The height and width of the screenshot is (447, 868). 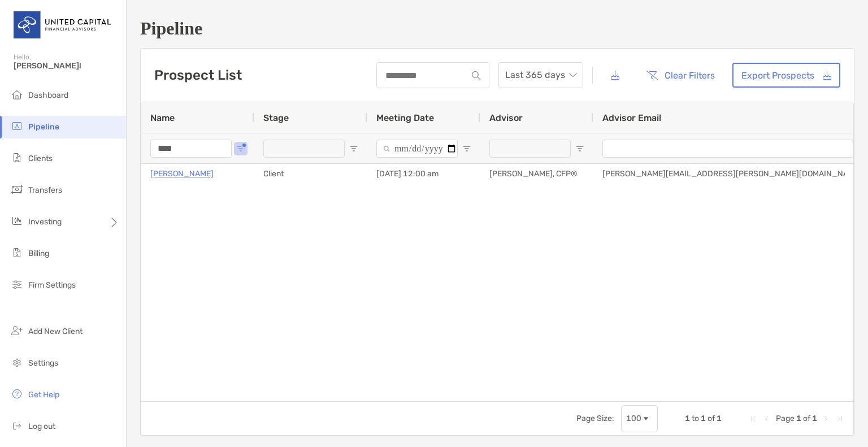 I want to click on span: Pipeline, so click(x=43, y=127).